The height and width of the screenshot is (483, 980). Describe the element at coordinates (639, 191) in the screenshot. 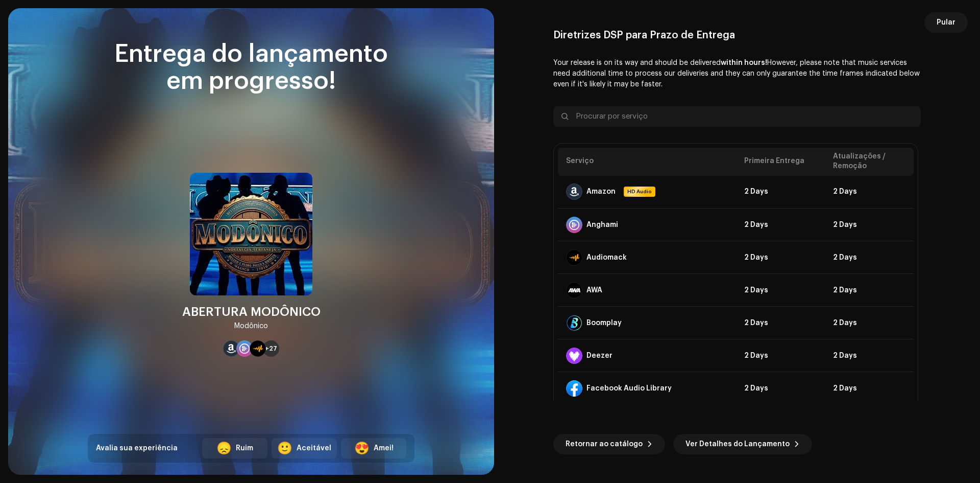

I see `span: HD Audio` at that location.